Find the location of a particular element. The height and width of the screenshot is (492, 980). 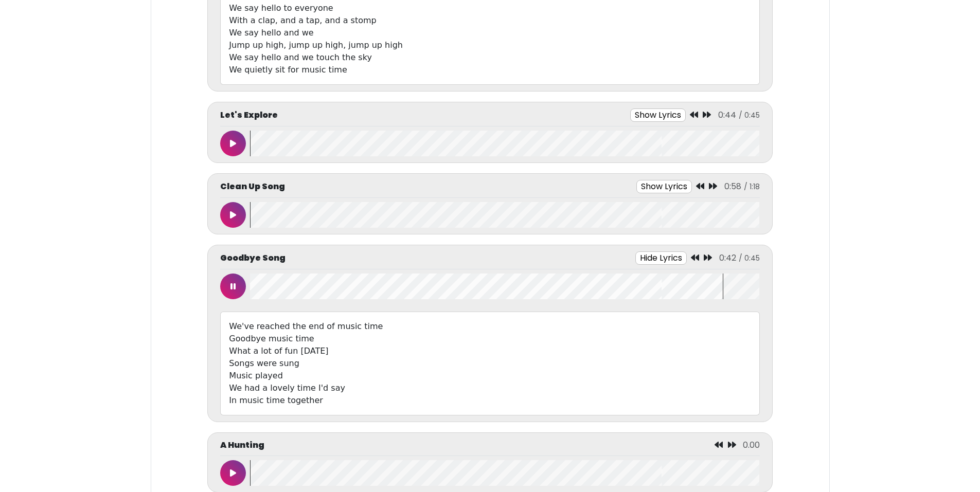

span: 0:42 is located at coordinates (727, 258).